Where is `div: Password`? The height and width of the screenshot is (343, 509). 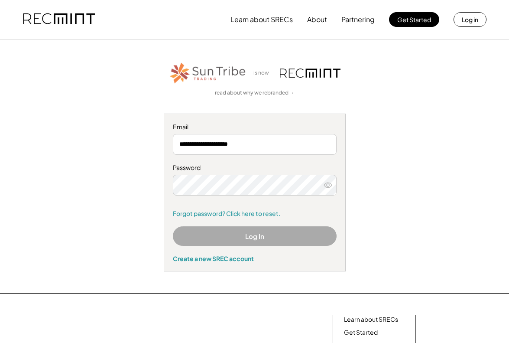 div: Password is located at coordinates (255, 168).